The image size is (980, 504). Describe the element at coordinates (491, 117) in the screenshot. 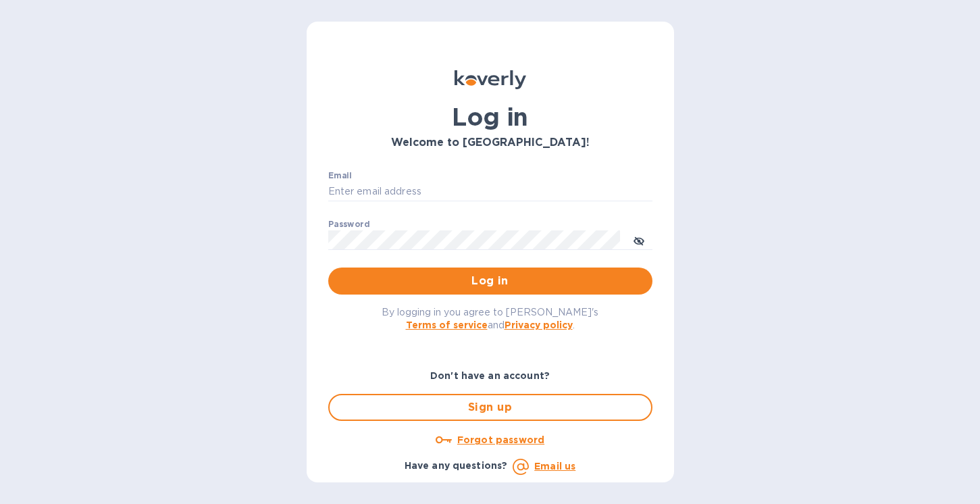

I see `h1: Log in` at that location.